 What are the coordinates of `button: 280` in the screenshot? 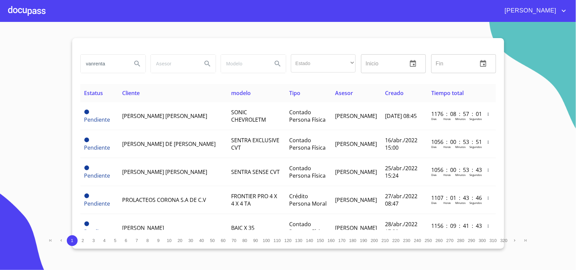 It's located at (461, 241).